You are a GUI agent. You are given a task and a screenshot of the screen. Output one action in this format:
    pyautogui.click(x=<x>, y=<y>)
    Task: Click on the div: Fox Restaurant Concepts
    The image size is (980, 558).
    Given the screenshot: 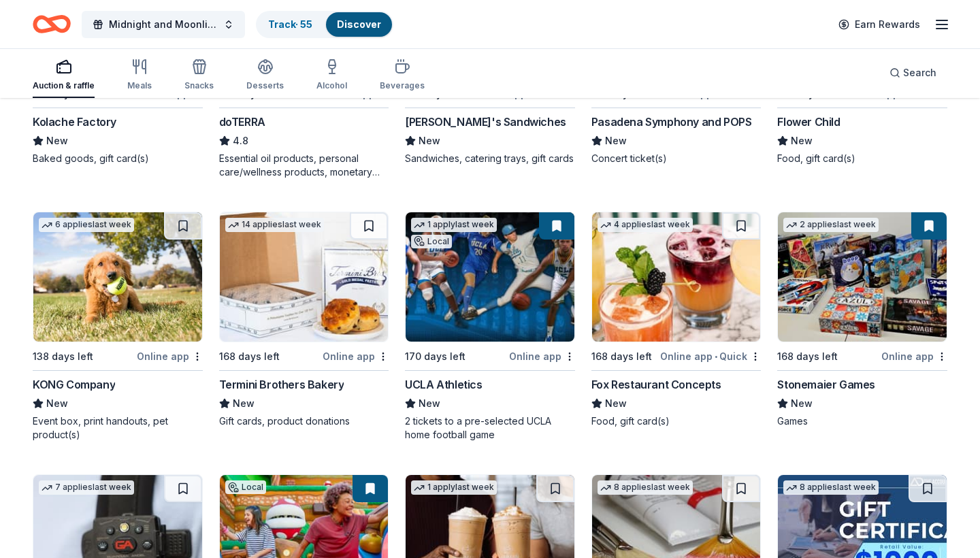 What is the action you would take?
    pyautogui.click(x=656, y=385)
    